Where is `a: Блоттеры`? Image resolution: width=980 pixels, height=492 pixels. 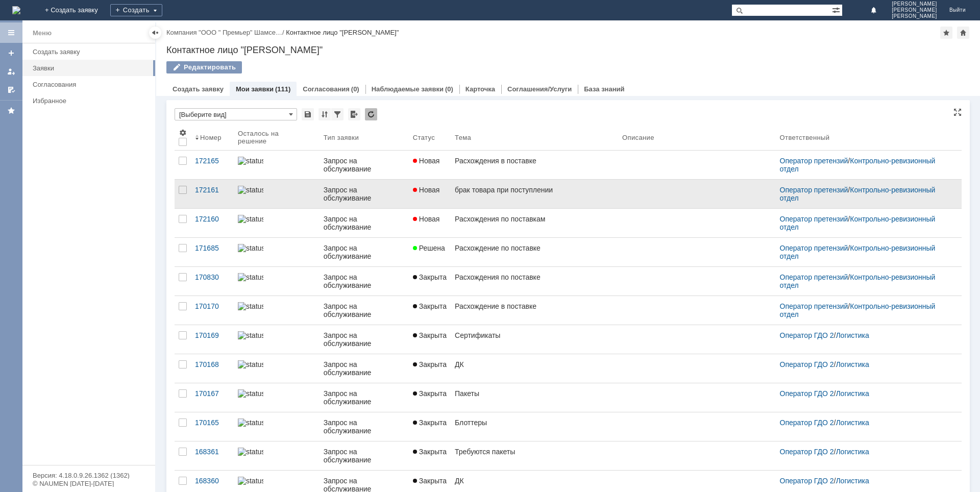 a: Блоттеры is located at coordinates (534, 427).